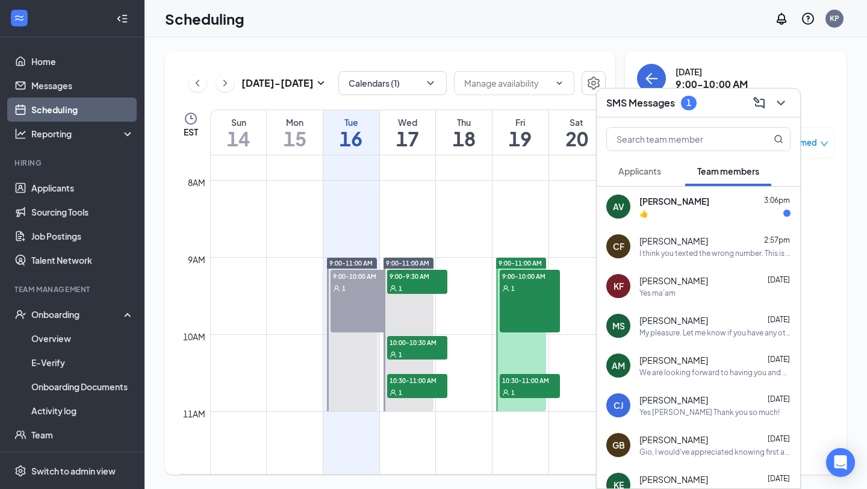 This screenshot has height=489, width=867. What do you see at coordinates (408, 138) in the screenshot?
I see `h1: 17` at bounding box center [408, 138].